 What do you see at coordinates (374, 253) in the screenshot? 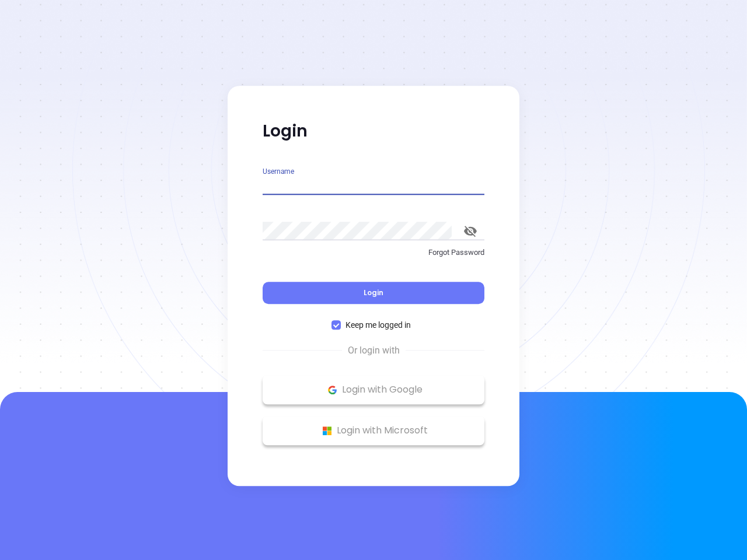
I see `p: Forgot Password` at bounding box center [374, 253].